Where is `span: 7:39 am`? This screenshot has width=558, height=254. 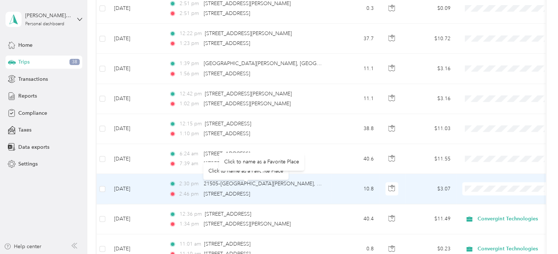
span: 7:39 am is located at coordinates (189, 164).